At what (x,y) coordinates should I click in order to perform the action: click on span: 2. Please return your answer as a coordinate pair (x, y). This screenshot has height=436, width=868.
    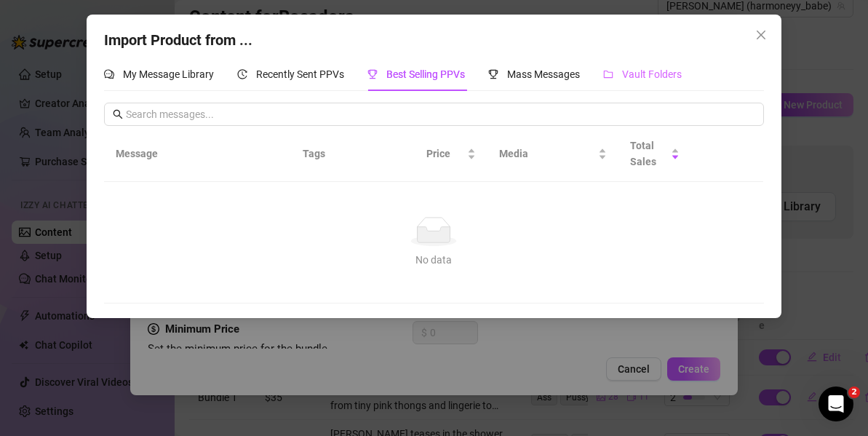
    Looking at the image, I should click on (855, 392).